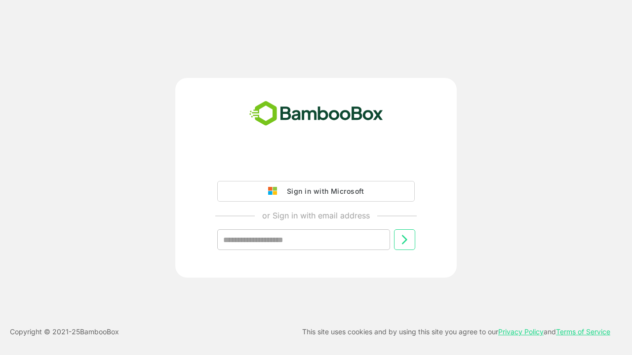 This screenshot has height=355, width=632. I want to click on p: This site uses cookies and by using this site you agree to our and, so click(456, 332).